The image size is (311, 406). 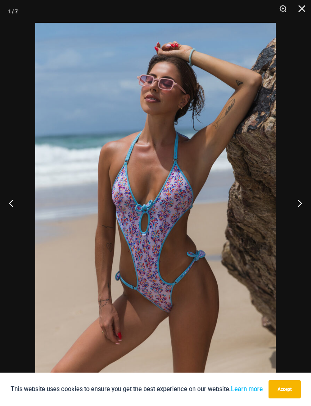 I want to click on button: Next, so click(x=297, y=203).